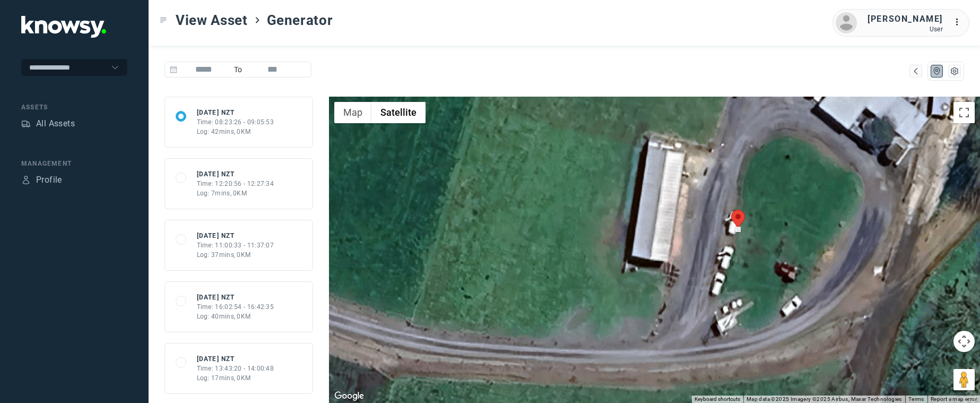 Image resolution: width=980 pixels, height=403 pixels. What do you see at coordinates (236, 307) in the screenshot?
I see `div: Time: 16:02:54 - 16:42:35` at bounding box center [236, 307].